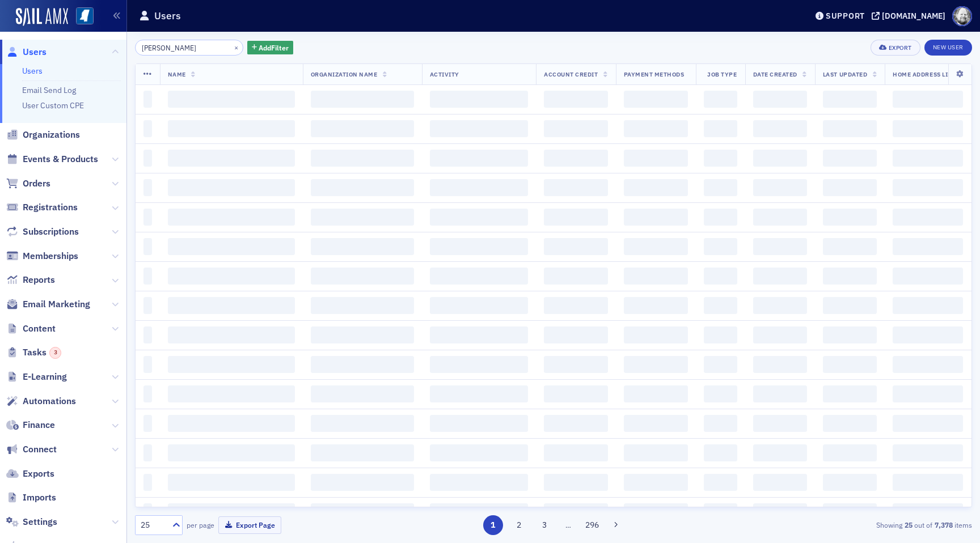 The image size is (980, 543). What do you see at coordinates (30, 474) in the screenshot?
I see `a: Exports` at bounding box center [30, 474].